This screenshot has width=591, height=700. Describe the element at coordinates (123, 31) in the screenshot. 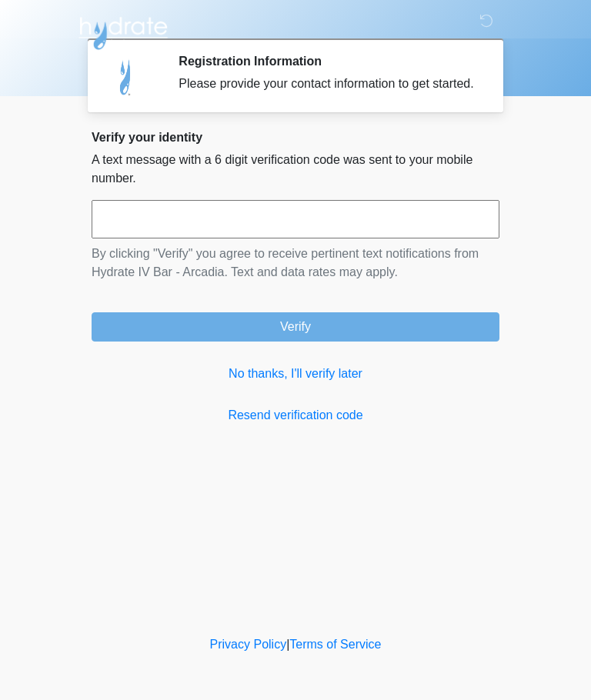

I see `img: Hydrate IV Bar - Arcadia Logo` at that location.